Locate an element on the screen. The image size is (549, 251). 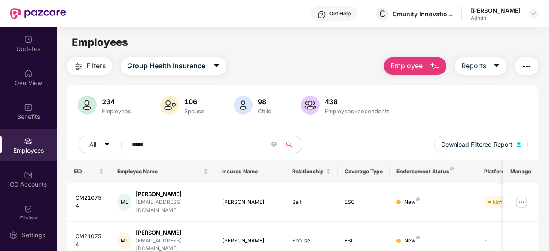
div: Cmunity Innovations Private Limited is located at coordinates (423, 14).